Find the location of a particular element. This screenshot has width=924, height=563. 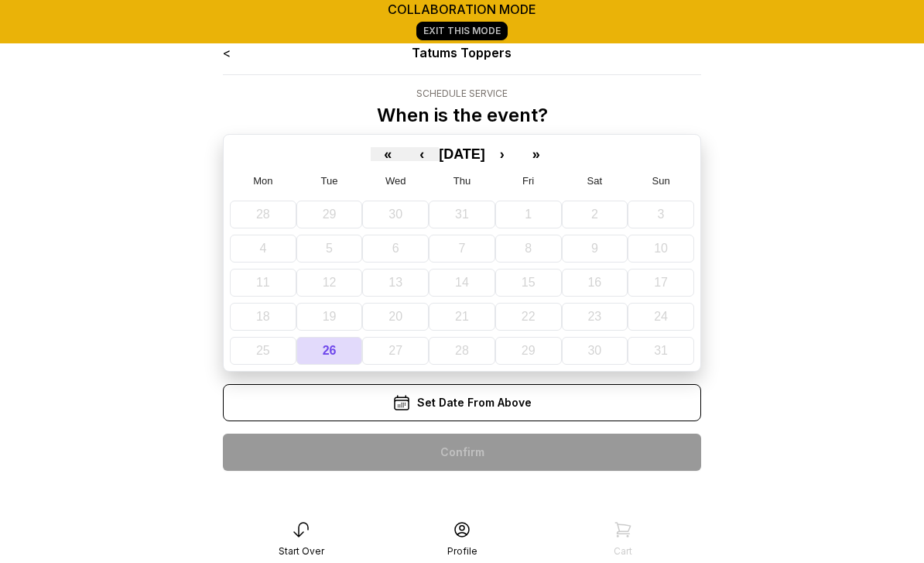

button: August 11, 2025 is located at coordinates (263, 283).